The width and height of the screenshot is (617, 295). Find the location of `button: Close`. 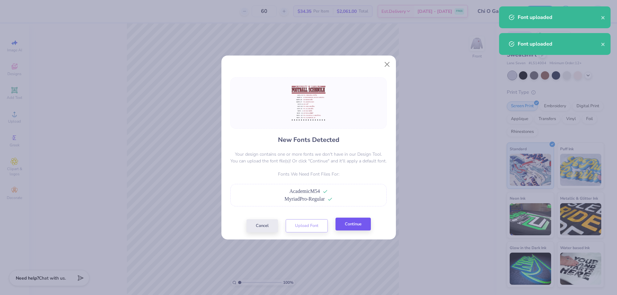

button: Close is located at coordinates (387, 65).